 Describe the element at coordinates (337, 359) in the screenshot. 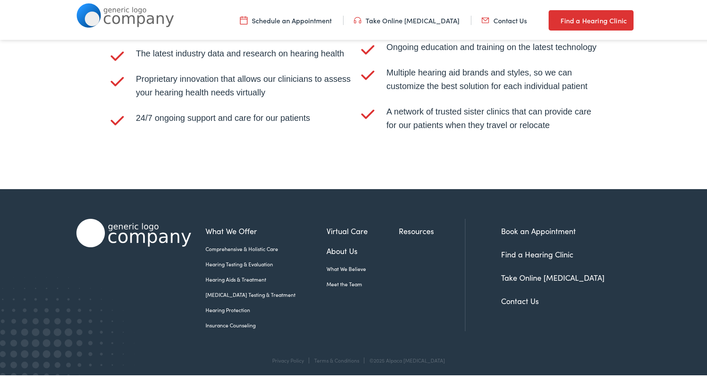

I see `a: Terms & Conditions` at that location.